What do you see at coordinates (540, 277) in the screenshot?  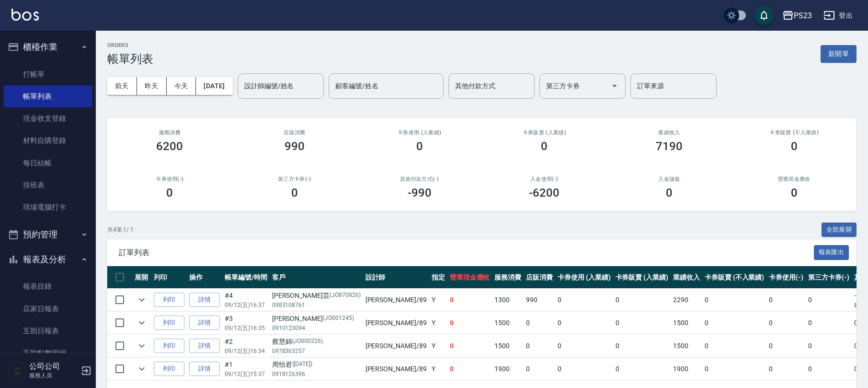 I see `th: 店販消費` at bounding box center [540, 277].